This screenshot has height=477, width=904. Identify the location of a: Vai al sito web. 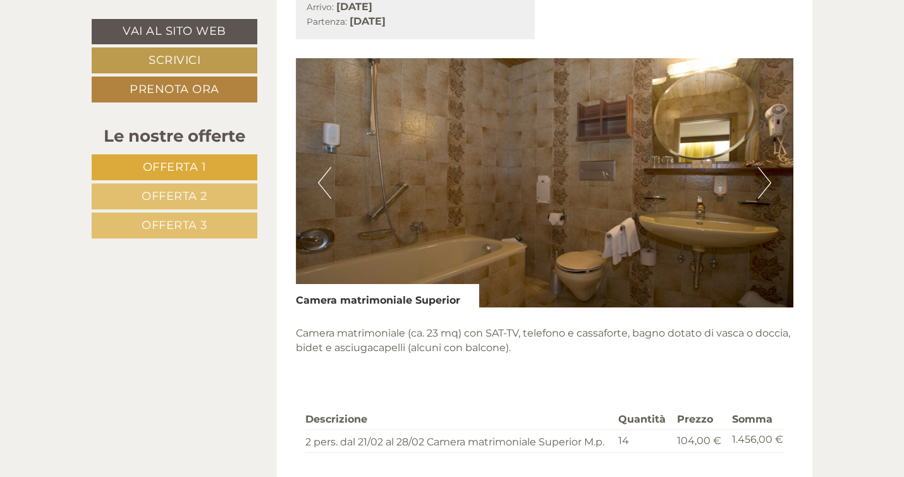
(175, 32).